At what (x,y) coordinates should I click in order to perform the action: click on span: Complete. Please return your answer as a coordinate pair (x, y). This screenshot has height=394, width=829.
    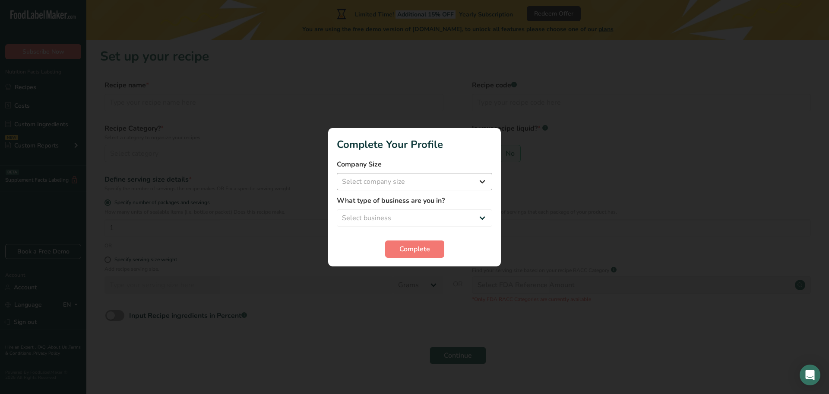
    Looking at the image, I should click on (415, 249).